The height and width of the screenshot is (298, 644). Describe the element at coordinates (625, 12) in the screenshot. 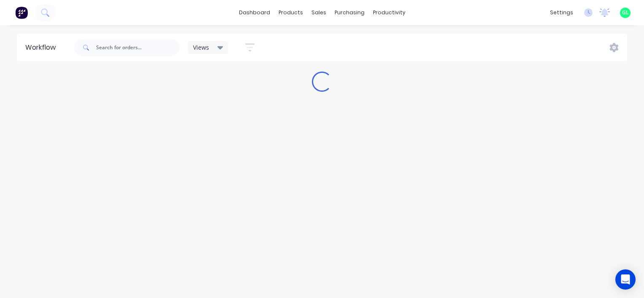

I see `span: GL` at that location.